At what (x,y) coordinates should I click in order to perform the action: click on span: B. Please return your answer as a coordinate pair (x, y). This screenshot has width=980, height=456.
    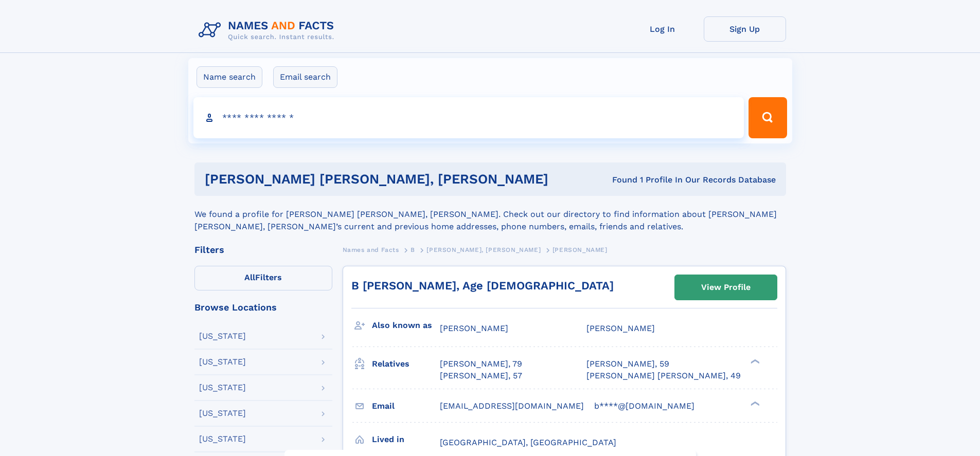
    Looking at the image, I should click on (413, 250).